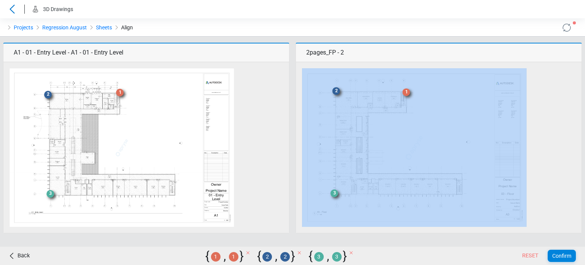 The height and width of the screenshot is (265, 585). I want to click on span: Reset, so click(530, 255).